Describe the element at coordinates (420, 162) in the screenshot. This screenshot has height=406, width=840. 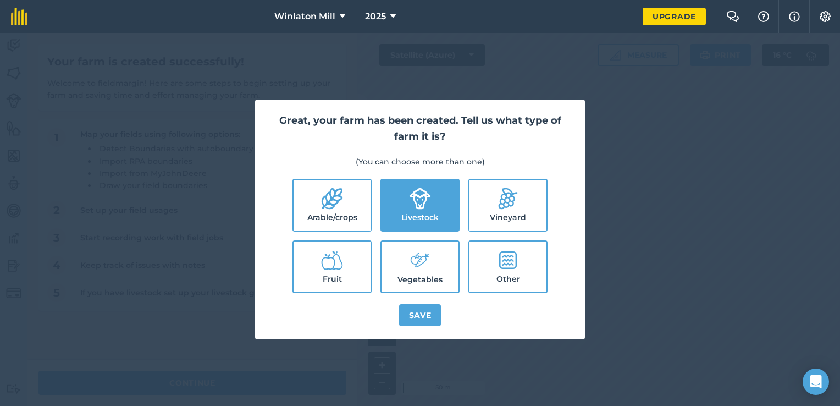
I see `p: (You can choose more than one)` at that location.